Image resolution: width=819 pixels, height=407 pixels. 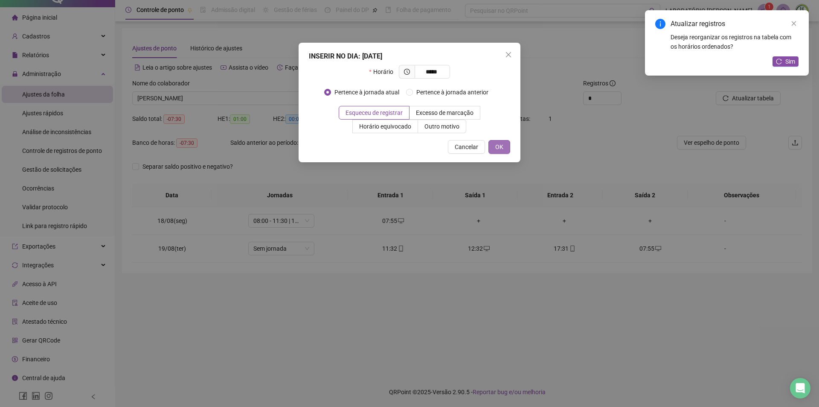 What do you see at coordinates (499, 147) in the screenshot?
I see `span: OK` at bounding box center [499, 147].